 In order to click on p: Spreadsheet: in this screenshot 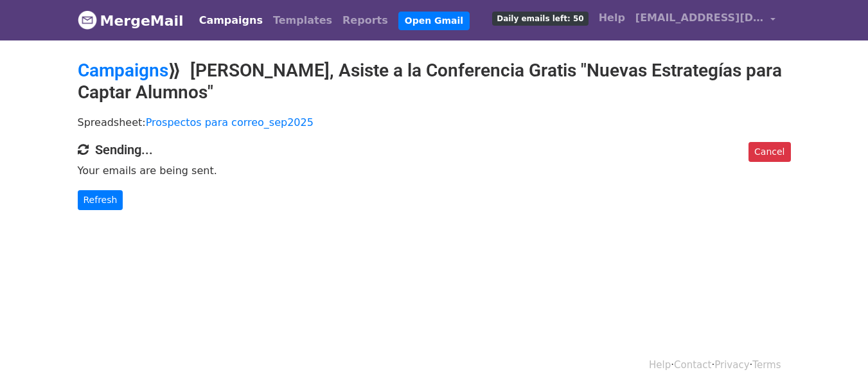, I will do `click(435, 122)`.